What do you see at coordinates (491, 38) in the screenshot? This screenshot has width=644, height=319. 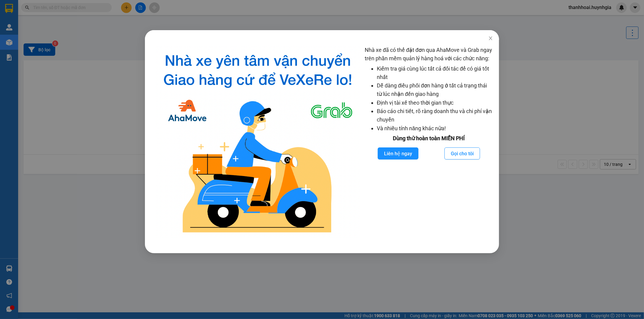 I see `span: close` at bounding box center [491, 38].